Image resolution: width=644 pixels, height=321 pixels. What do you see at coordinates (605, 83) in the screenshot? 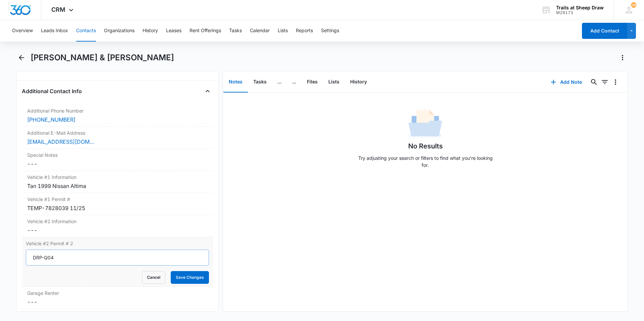
I see `button: Filters` at bounding box center [605, 83].